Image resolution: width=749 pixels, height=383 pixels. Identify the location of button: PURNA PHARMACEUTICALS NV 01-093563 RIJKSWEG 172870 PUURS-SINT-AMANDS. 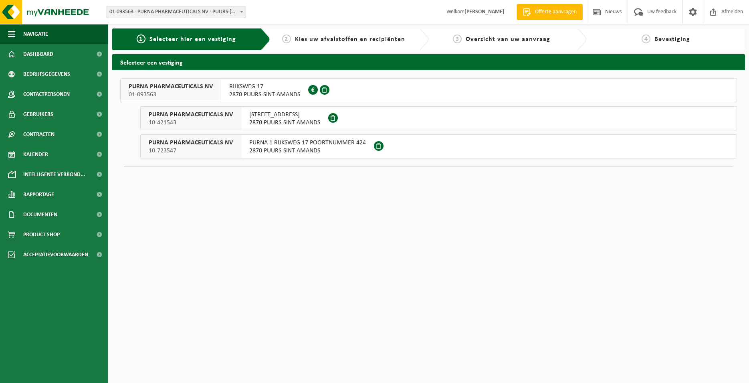
(428, 90).